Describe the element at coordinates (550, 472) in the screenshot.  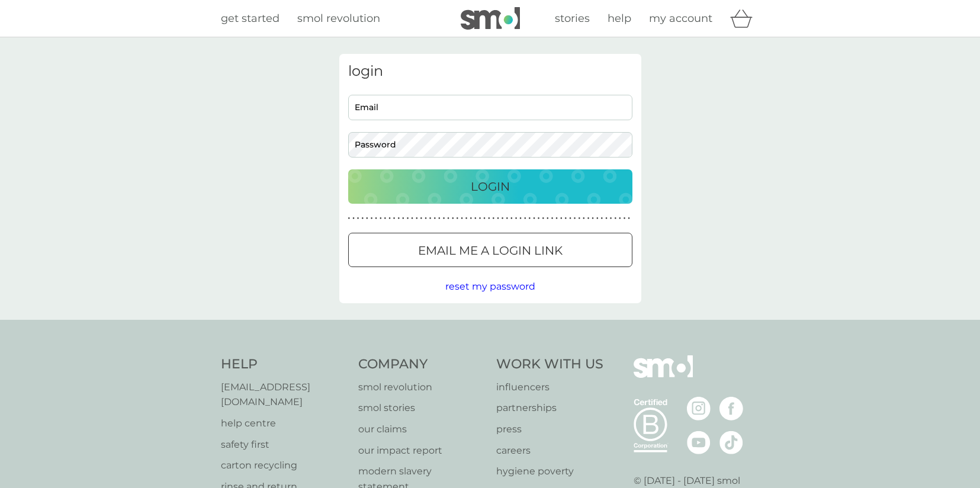
I see `a: hygiene poverty` at that location.